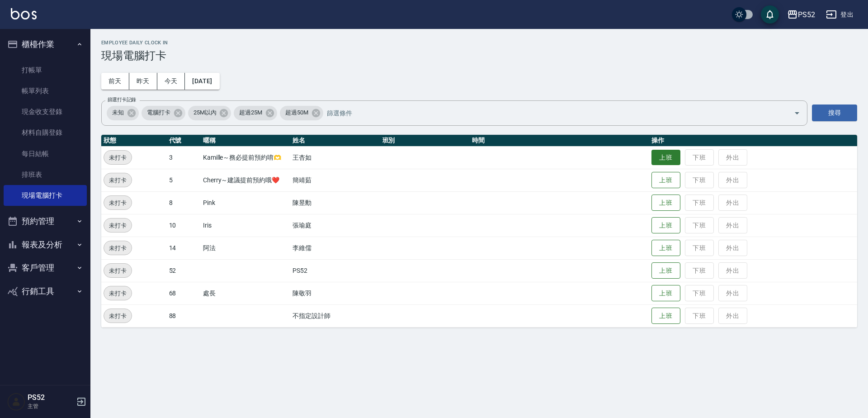  I want to click on th: 操作, so click(753, 141).